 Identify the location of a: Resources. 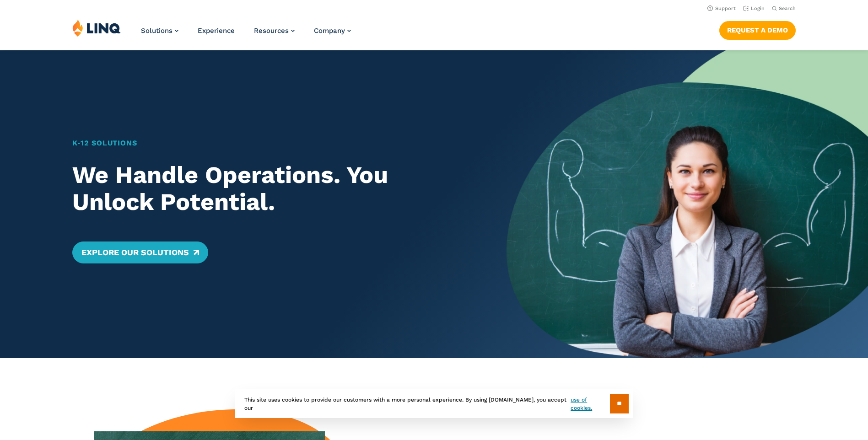
(274, 31).